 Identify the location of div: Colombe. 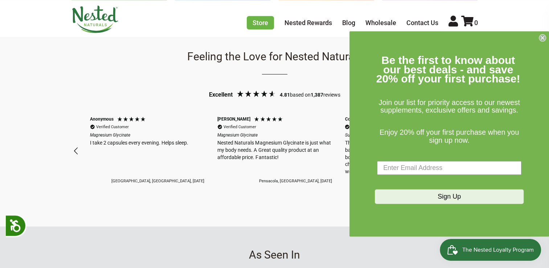
(354, 119).